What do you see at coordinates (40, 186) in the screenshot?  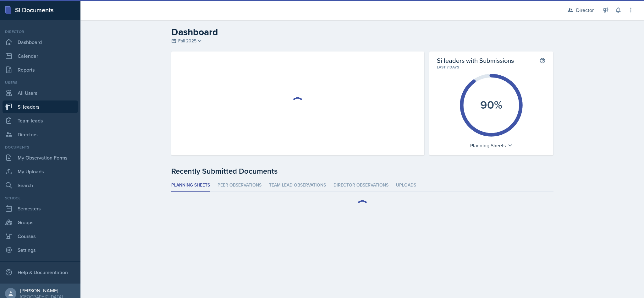 I see `a: Search` at bounding box center [40, 186].